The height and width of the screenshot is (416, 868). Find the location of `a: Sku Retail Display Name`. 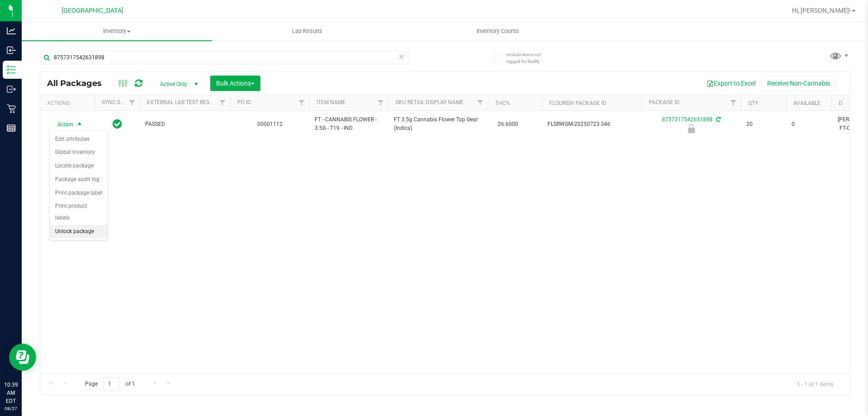

a: Sku Retail Display Name is located at coordinates (430, 102).